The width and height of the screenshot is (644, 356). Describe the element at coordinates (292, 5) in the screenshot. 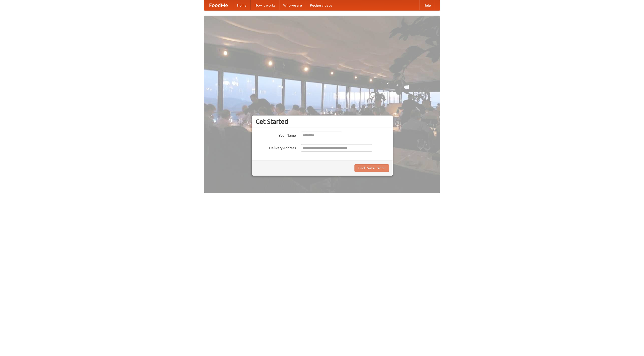

I see `a: Who we are` at that location.